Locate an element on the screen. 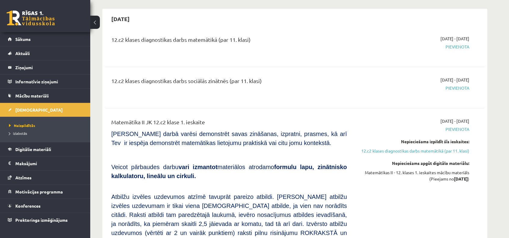 The image size is (509, 238). a: Atzīmes is located at coordinates (45, 178).